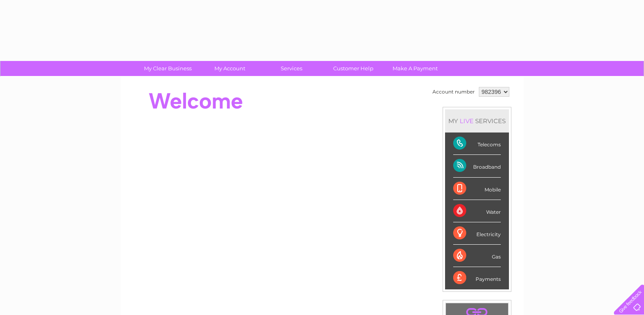 The width and height of the screenshot is (644, 315). I want to click on a: Services, so click(292, 68).